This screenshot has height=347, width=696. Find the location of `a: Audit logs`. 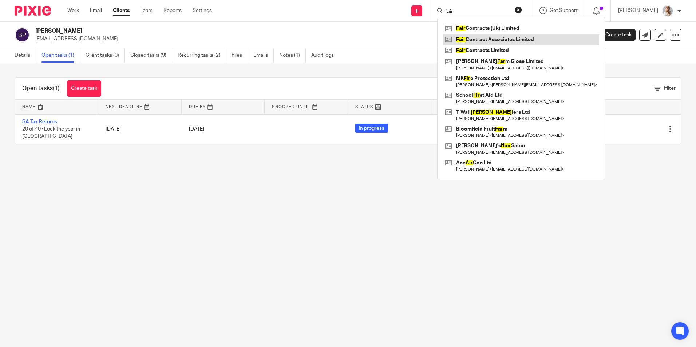

a: Audit logs is located at coordinates (325, 55).